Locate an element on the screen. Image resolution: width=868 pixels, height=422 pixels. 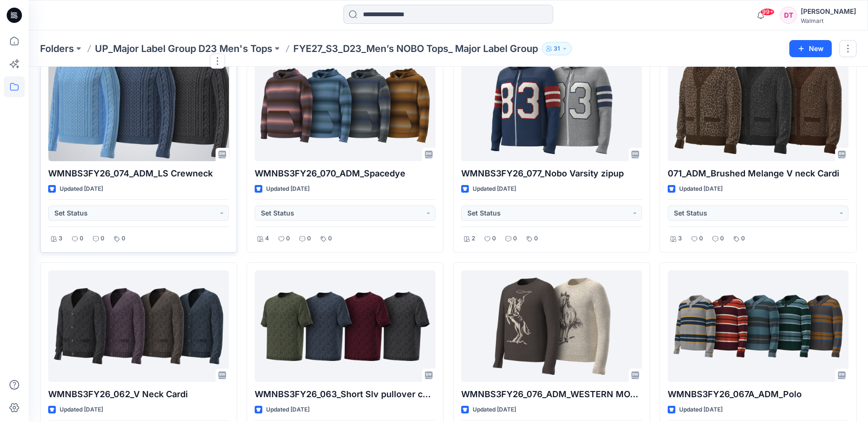
a: Folders is located at coordinates (57, 49).